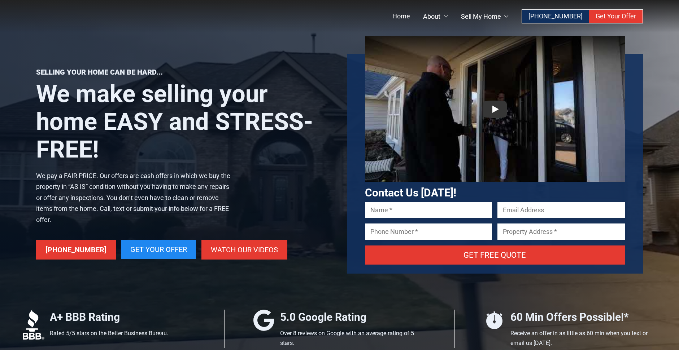 This screenshot has width=679, height=350. What do you see at coordinates (135, 198) in the screenshot?
I see `p: We pay a FAIR PRICE. Our offers are cash offers in which we buy the property in “AS IS” condition...` at bounding box center [135, 198].